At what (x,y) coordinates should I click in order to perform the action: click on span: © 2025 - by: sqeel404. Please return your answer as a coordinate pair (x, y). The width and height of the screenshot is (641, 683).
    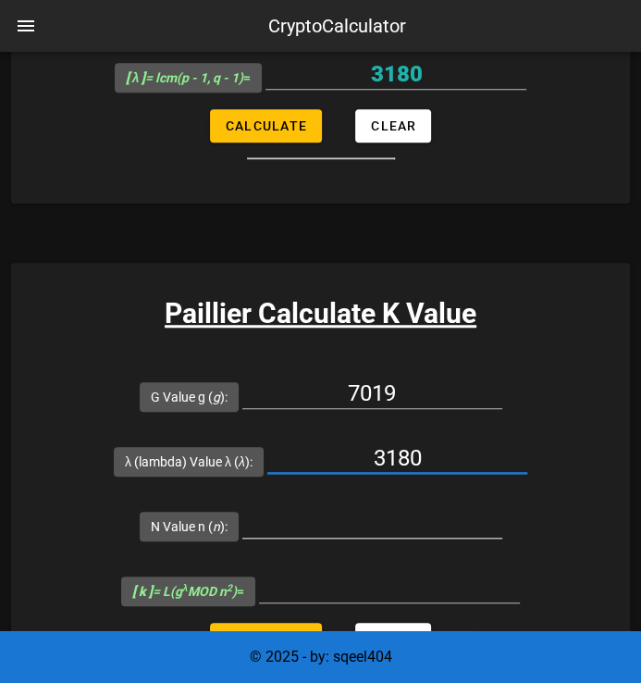
    Looking at the image, I should click on (321, 656).